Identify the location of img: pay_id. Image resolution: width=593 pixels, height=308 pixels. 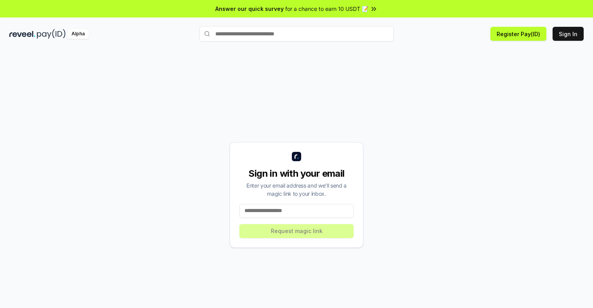
(51, 34).